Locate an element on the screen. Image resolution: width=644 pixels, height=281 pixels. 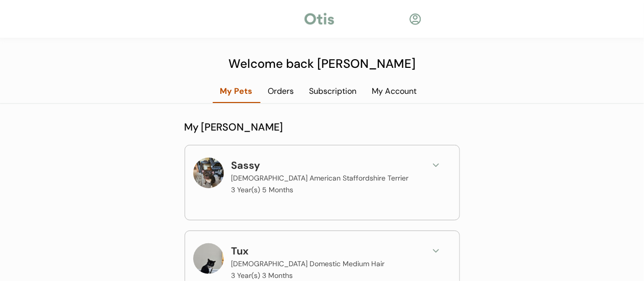
div: Tux is located at coordinates (250, 251).